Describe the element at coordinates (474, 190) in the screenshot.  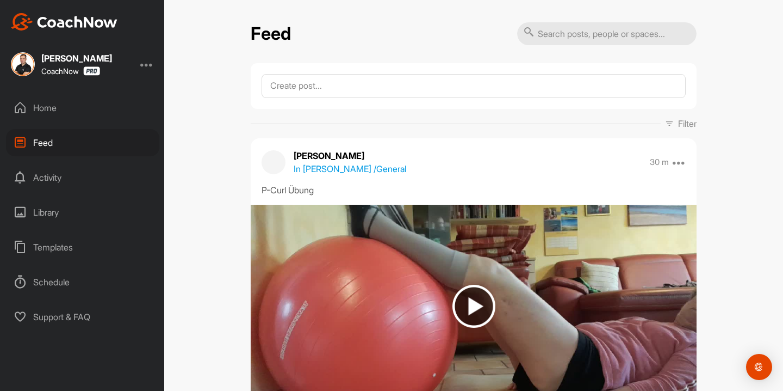
I see `div: P-Curl Übung` at that location.